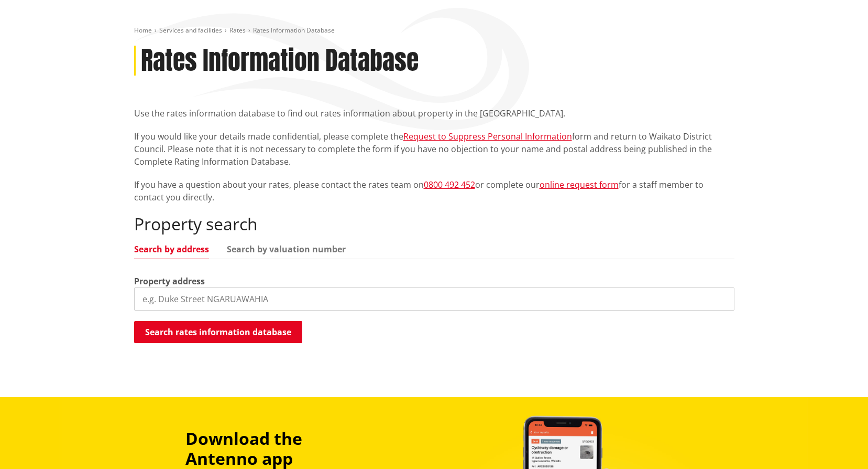  I want to click on nav: breadcrumb, so click(434, 31).